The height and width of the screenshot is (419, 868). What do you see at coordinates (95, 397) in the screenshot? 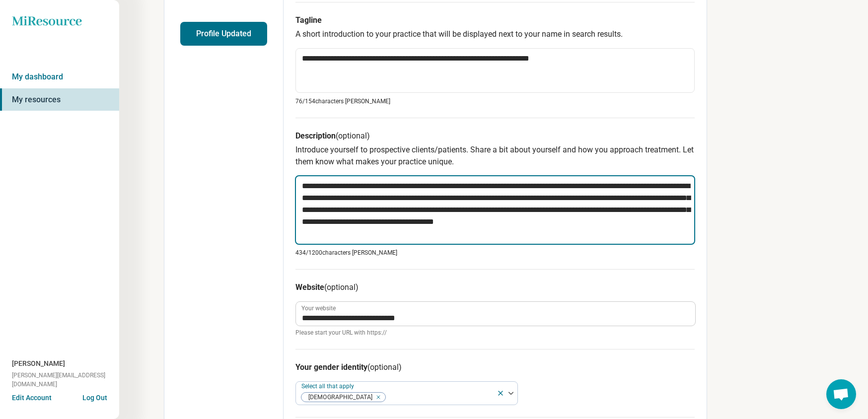
I see `button: Log Out` at bounding box center [95, 397].